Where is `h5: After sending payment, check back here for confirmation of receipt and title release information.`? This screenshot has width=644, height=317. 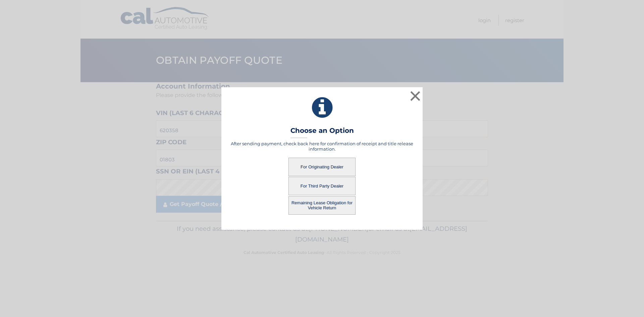
h5: After sending payment, check back here for confirmation of receipt and title release information. is located at coordinates (322, 146).